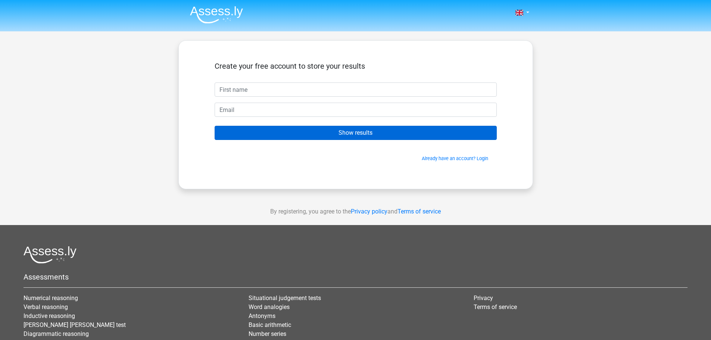 The height and width of the screenshot is (340, 711). I want to click on input: Email, so click(356, 110).